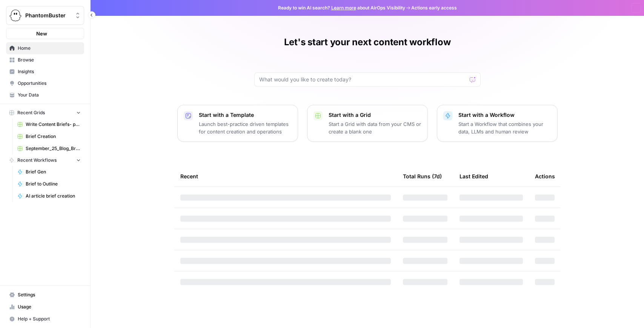 This screenshot has width=644, height=328. I want to click on button: New, so click(45, 34).